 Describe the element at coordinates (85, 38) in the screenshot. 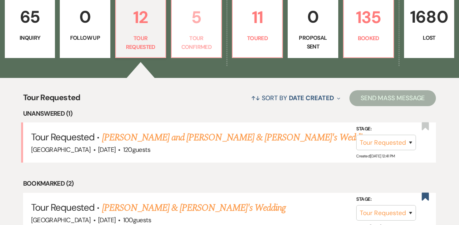

I see `p: Follow Up` at that location.